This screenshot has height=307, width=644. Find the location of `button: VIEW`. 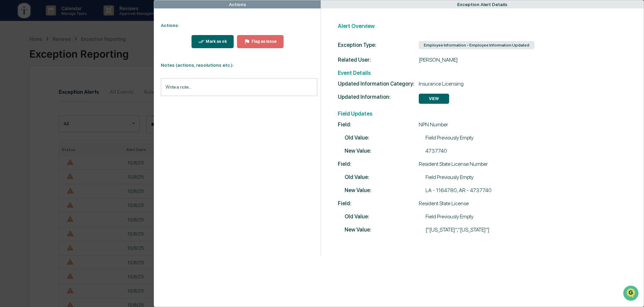

button: VIEW is located at coordinates (434, 98).